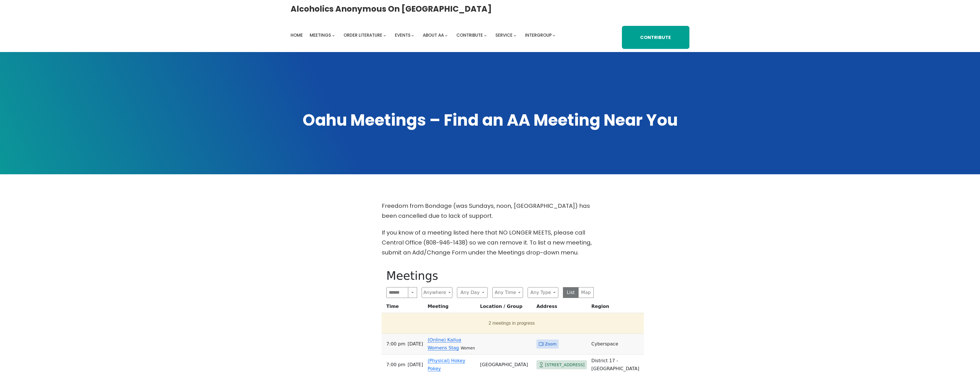 This screenshot has height=375, width=980. I want to click on th: Address, so click(562, 308).